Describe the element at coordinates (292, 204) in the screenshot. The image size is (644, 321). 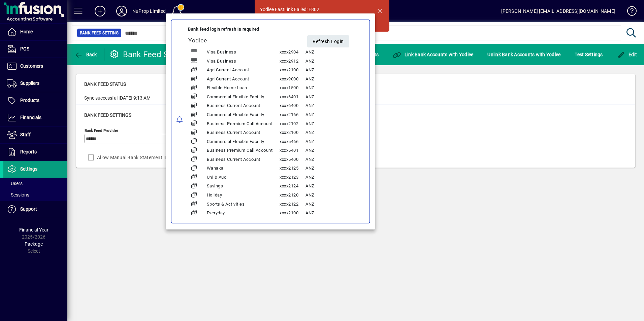
I see `td: xxxx2122` at that location.